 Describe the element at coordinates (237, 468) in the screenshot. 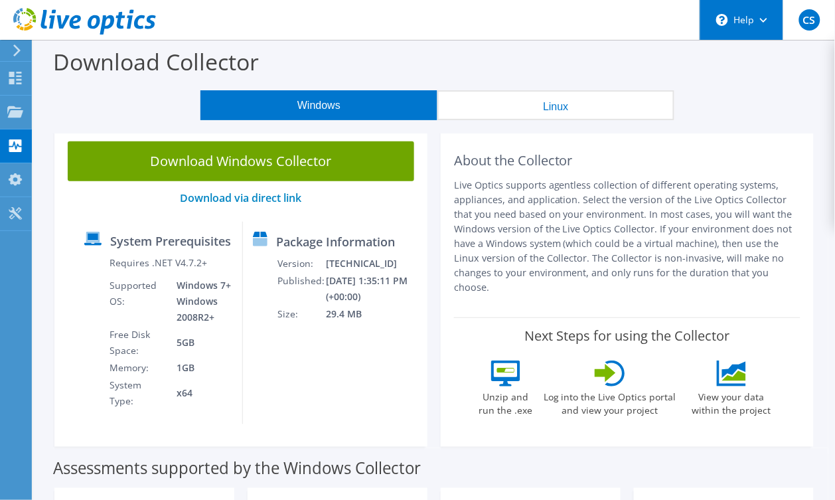

I see `label: Assessments supported by the Windows Collector` at that location.